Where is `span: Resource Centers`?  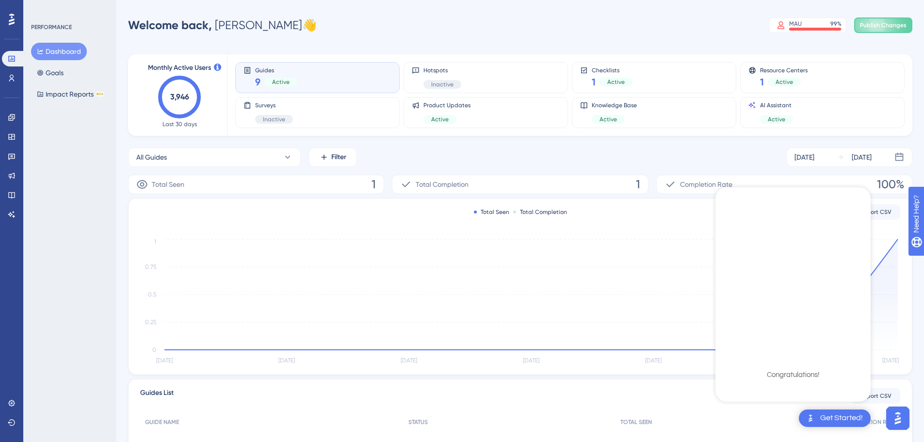 span: Resource Centers is located at coordinates (784, 70).